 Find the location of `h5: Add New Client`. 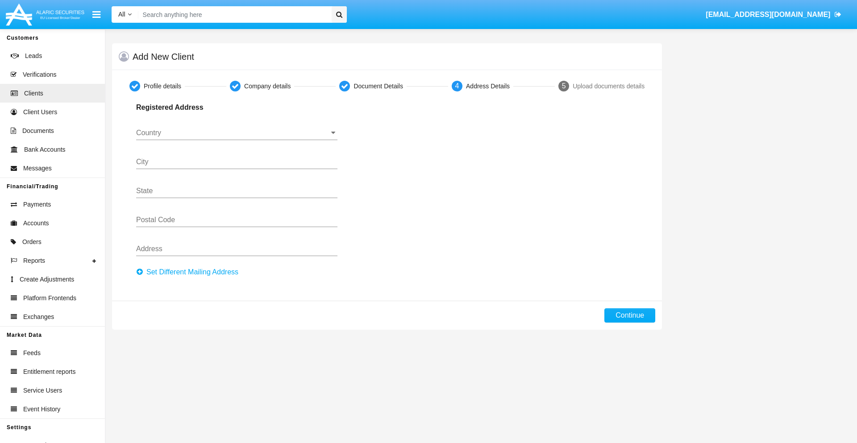

h5: Add New Client is located at coordinates (163, 57).